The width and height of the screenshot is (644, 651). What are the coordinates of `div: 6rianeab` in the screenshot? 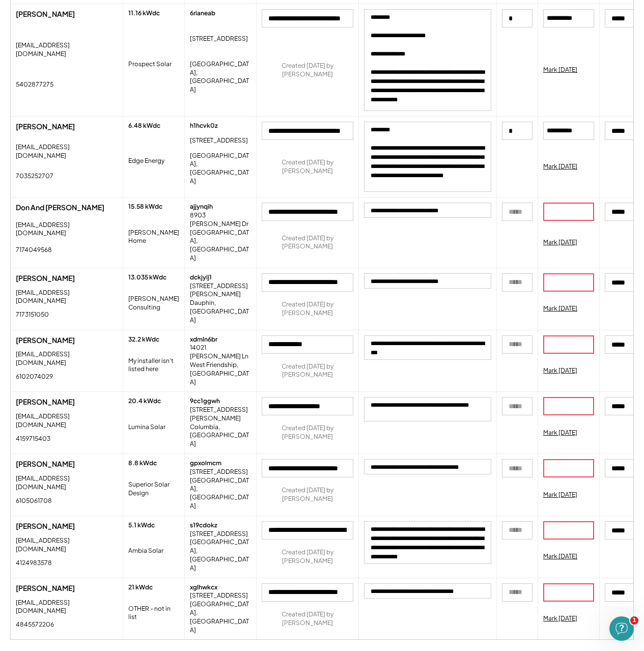 It's located at (203, 13).